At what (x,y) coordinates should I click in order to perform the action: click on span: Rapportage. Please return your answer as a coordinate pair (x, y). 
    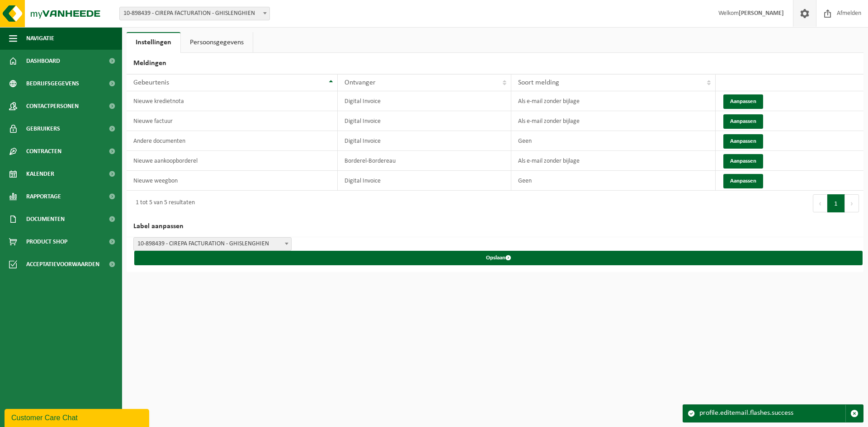
    Looking at the image, I should click on (43, 196).